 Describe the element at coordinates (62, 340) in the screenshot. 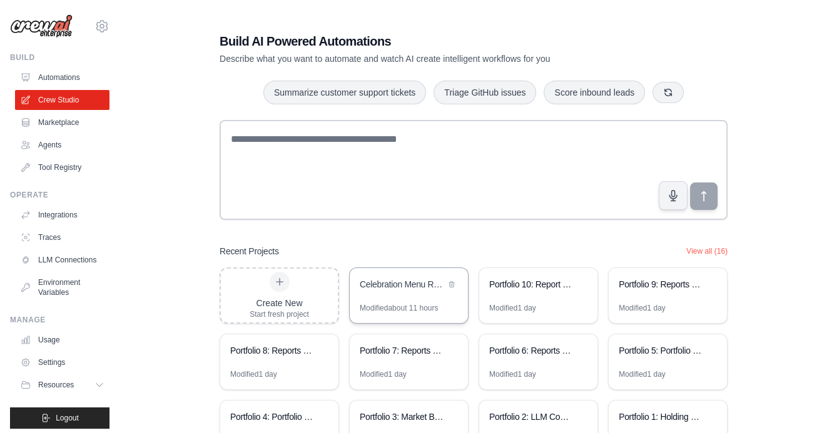

I see `a: Usage` at that location.